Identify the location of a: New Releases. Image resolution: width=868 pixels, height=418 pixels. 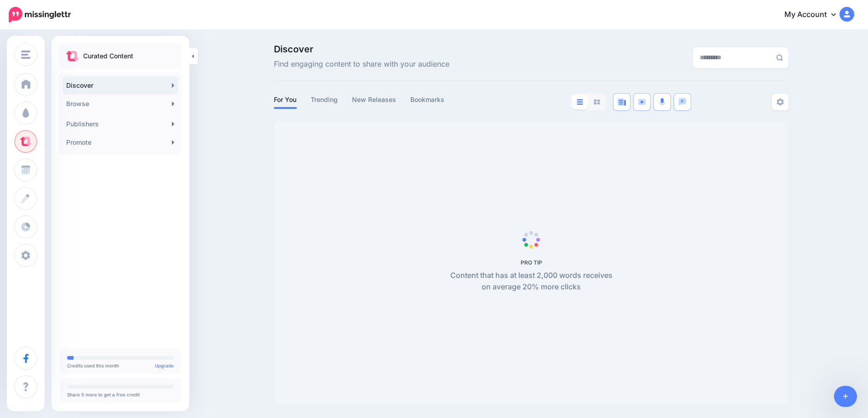
(374, 100).